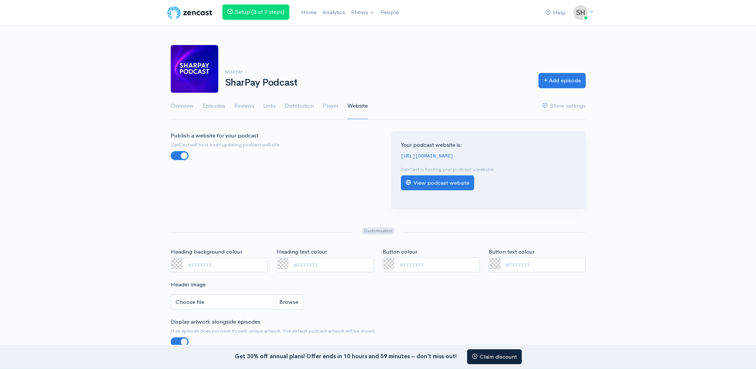  Describe the element at coordinates (562, 80) in the screenshot. I see `a: Add episode` at that location.